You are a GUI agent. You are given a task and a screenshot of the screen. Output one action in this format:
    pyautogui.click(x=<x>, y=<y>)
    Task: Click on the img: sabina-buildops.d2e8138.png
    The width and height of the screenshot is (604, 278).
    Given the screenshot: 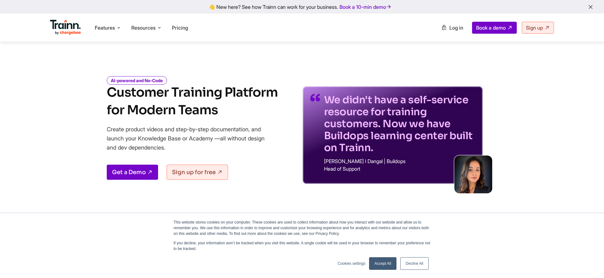 What is the action you would take?
    pyautogui.click(x=473, y=174)
    